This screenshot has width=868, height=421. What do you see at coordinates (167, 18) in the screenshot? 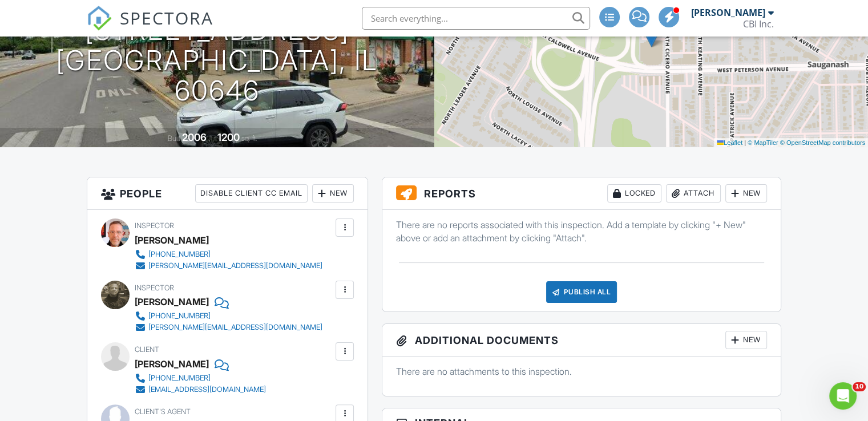
I see `span: SPECTORA` at bounding box center [167, 18].